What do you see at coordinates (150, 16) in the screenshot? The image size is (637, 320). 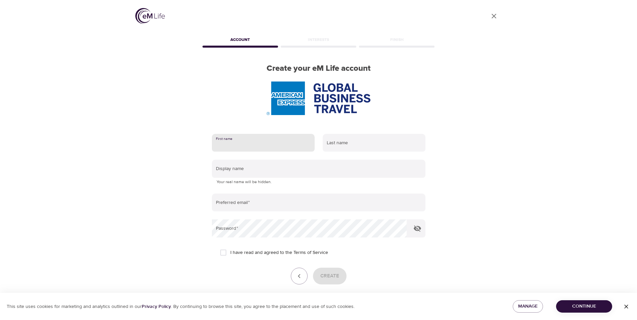 I see `img: logo` at bounding box center [150, 16].